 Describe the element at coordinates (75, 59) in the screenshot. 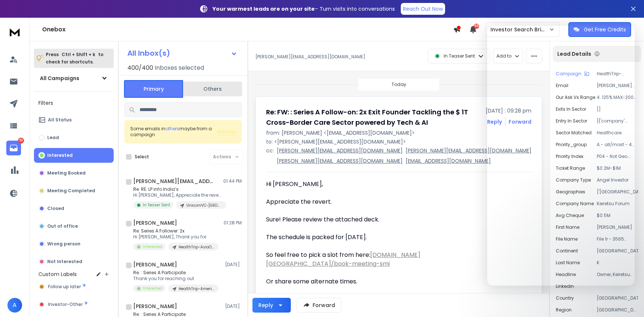

I see `p: Press to check for shortcuts.` at that location.